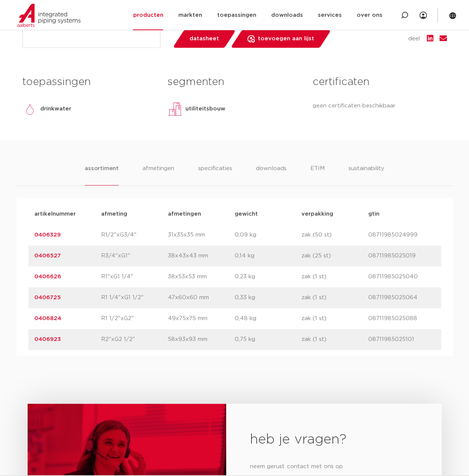  I want to click on p: 0,33 kg, so click(268, 298).